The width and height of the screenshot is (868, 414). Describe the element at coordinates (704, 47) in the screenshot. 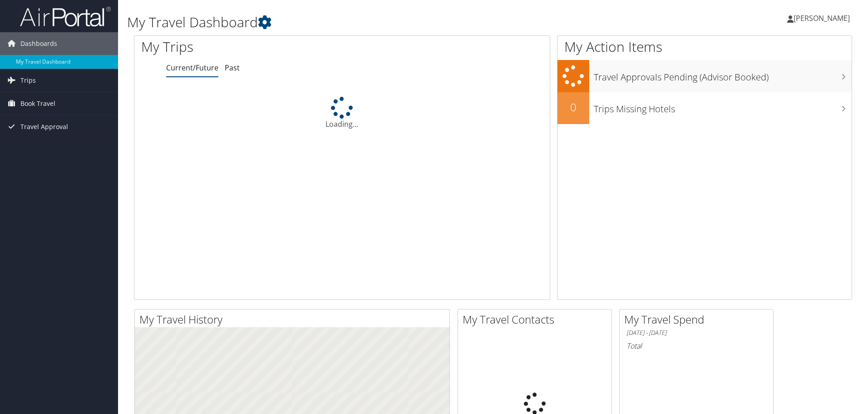

I see `h1: My Action Items` at that location.